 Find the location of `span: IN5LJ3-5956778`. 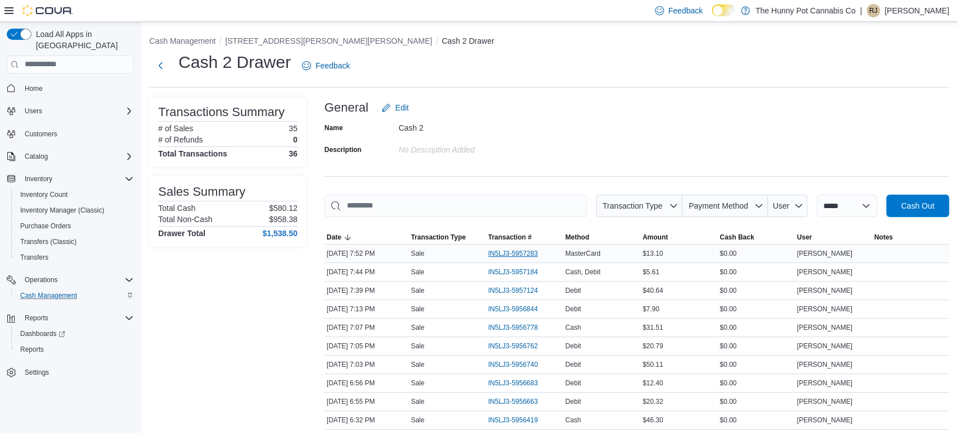

span: IN5LJ3-5956778 is located at coordinates (513, 328).